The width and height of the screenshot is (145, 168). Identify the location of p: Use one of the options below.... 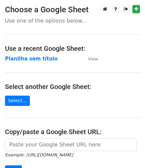
(73, 21).